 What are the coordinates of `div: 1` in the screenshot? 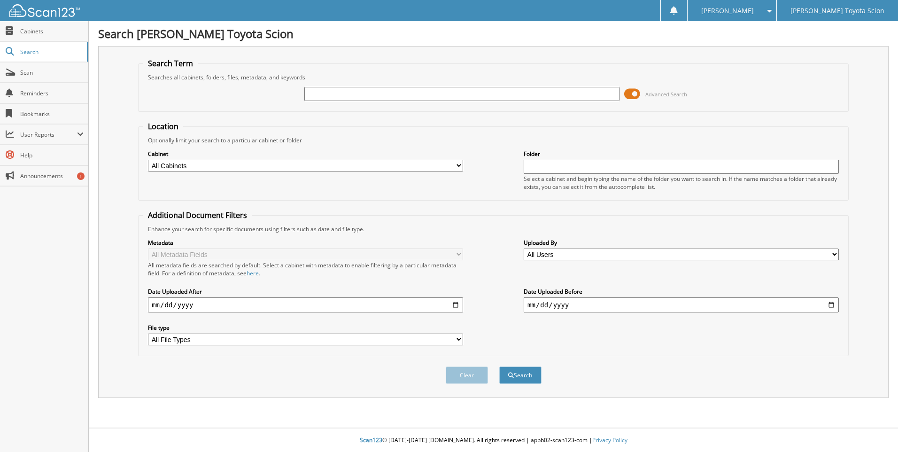 It's located at (81, 176).